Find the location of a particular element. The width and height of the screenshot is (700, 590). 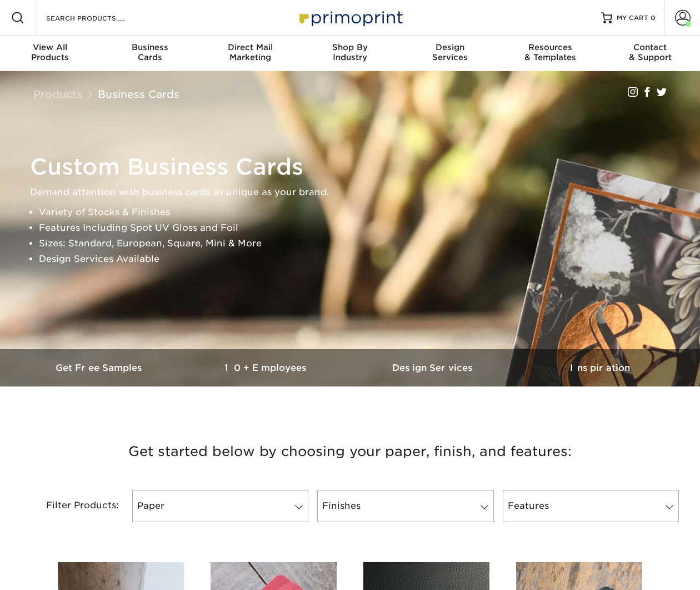

div: Cards is located at coordinates (150, 52).